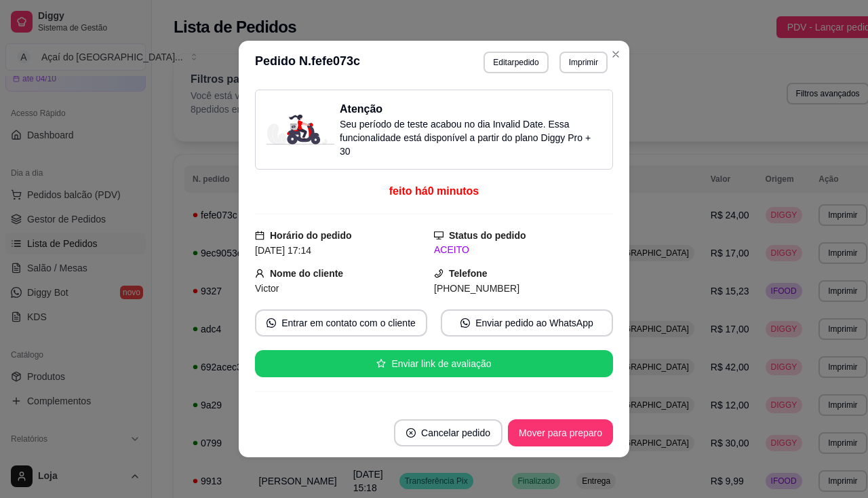 This screenshot has height=498, width=868. What do you see at coordinates (308, 62) in the screenshot?
I see `h3: Pedido N. fefe073c` at bounding box center [308, 62].